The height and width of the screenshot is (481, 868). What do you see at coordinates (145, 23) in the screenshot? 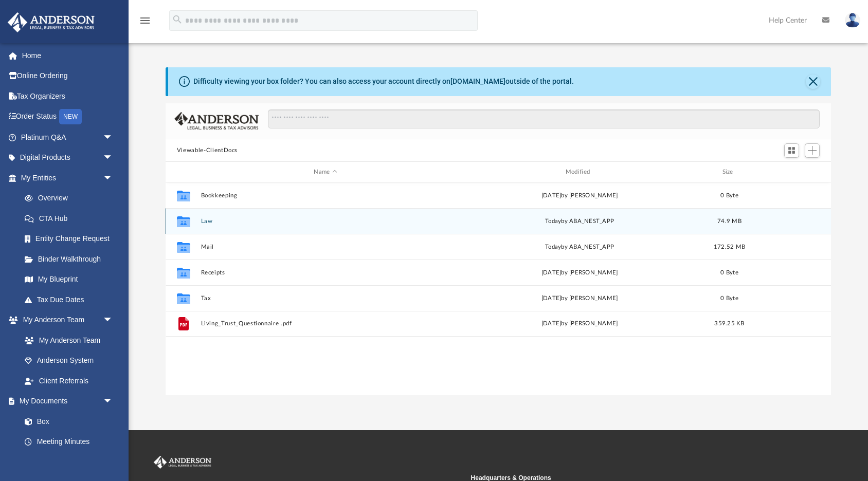
I see `a: menu` at bounding box center [145, 23].